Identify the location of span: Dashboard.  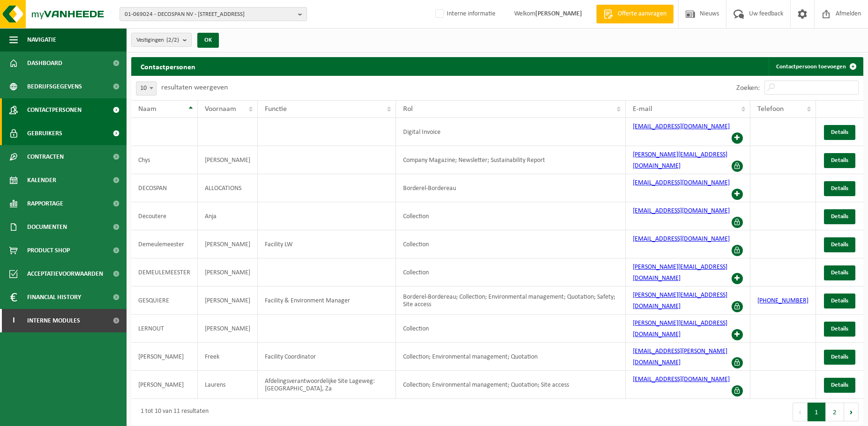
(44, 63).